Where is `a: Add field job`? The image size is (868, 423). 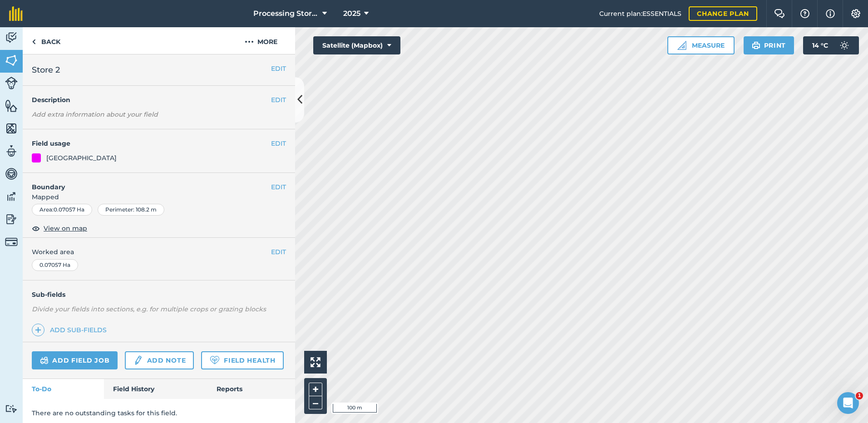
a: Add field job is located at coordinates (75, 361).